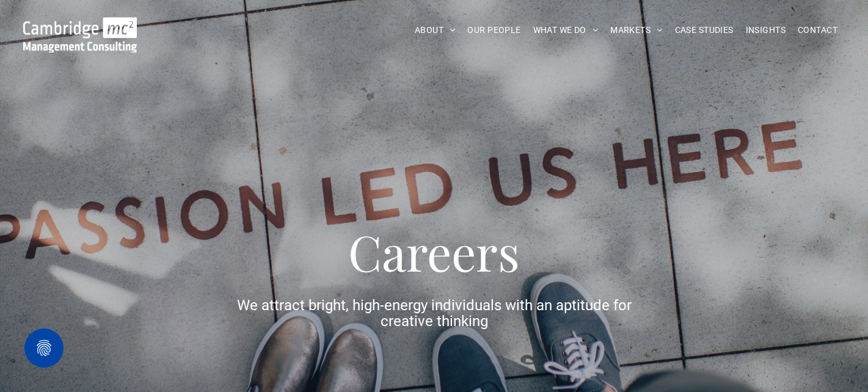 The width and height of the screenshot is (868, 392). Describe the element at coordinates (435, 30) in the screenshot. I see `a: ABOUT` at that location.